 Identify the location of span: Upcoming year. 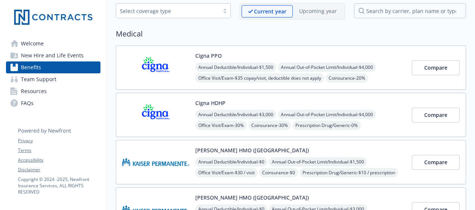
(318, 11).